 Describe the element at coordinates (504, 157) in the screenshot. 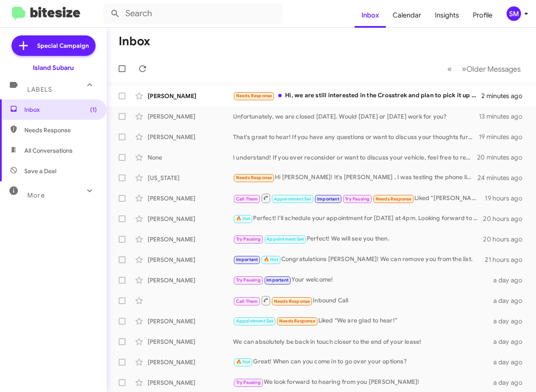

I see `div: 20 minutes ago` at that location.